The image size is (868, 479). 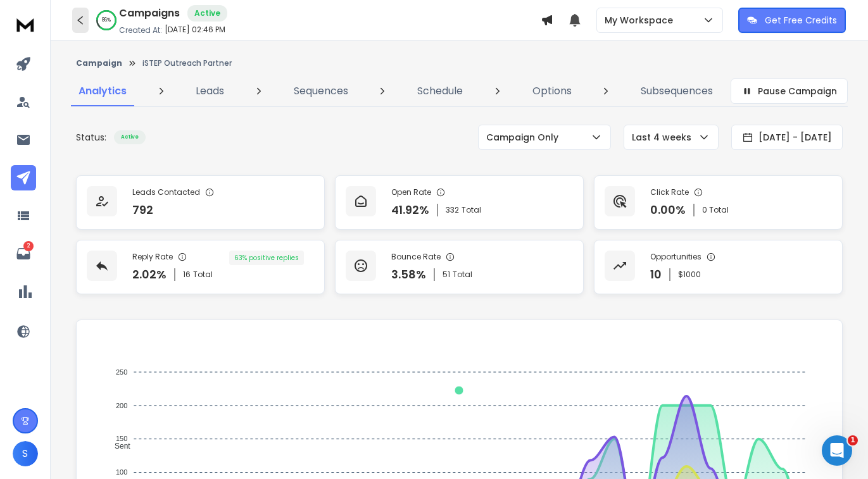 I want to click on span: Sent, so click(x=118, y=446).